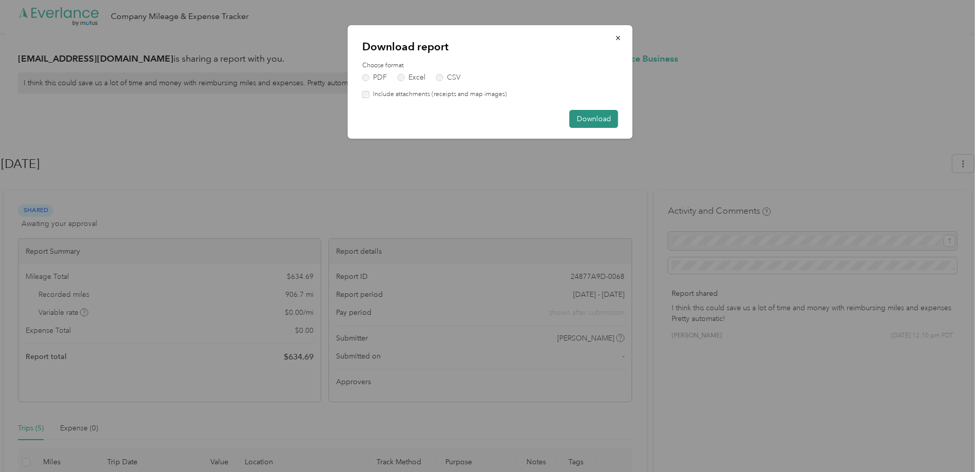  I want to click on label: Choose format, so click(490, 66).